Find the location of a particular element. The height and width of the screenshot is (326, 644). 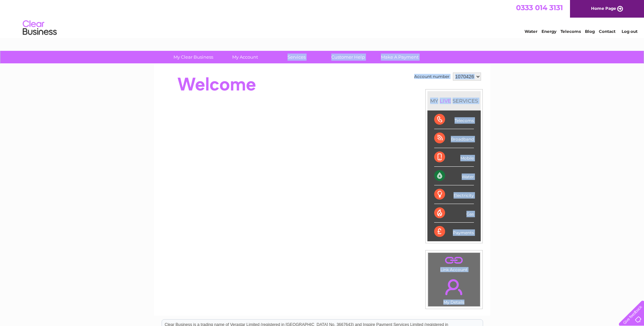

div: Telecoms is located at coordinates (454, 119).